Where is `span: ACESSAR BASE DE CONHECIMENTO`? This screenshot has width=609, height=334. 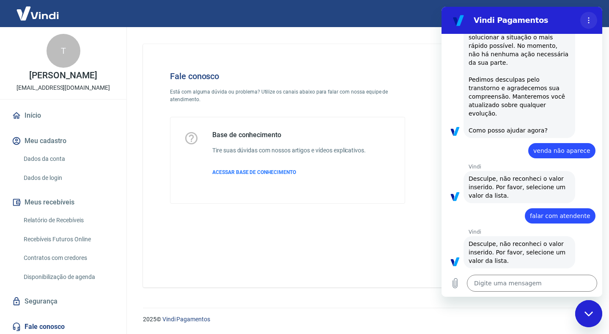
span: ACESSAR BASE DE CONHECIMENTO is located at coordinates (254, 172).